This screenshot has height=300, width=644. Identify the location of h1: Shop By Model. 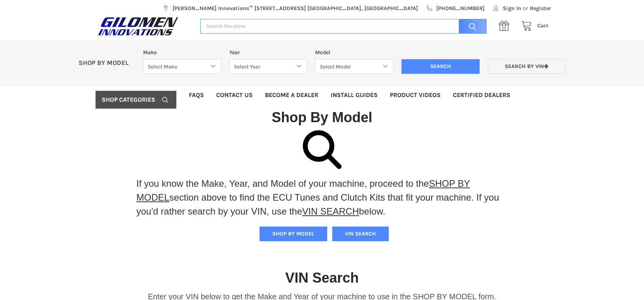
(322, 117).